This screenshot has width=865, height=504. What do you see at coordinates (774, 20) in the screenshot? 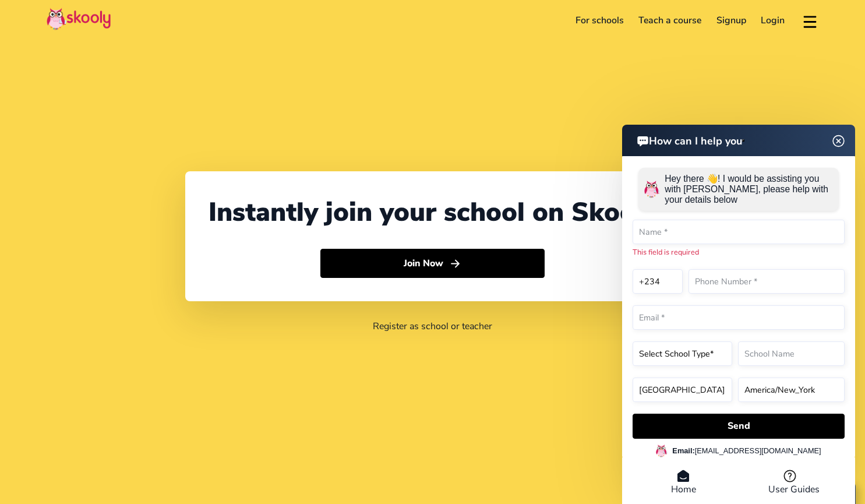
I see `a: Login` at bounding box center [774, 20].